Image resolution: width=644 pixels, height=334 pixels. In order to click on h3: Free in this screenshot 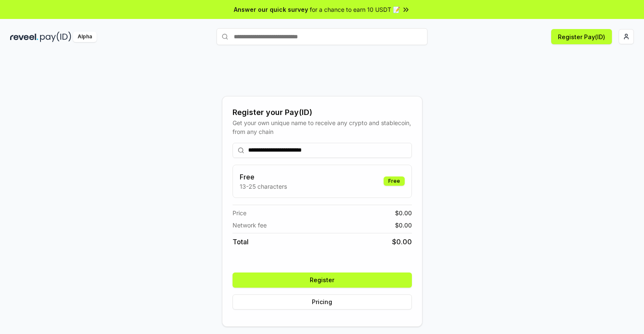, I will do `click(263, 177)`.